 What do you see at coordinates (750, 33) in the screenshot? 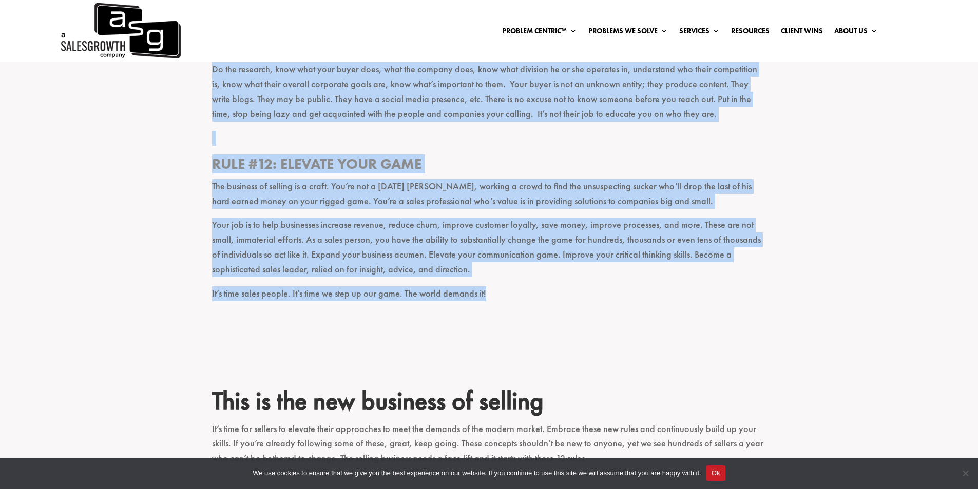
I see `a: Resources` at bounding box center [750, 33].